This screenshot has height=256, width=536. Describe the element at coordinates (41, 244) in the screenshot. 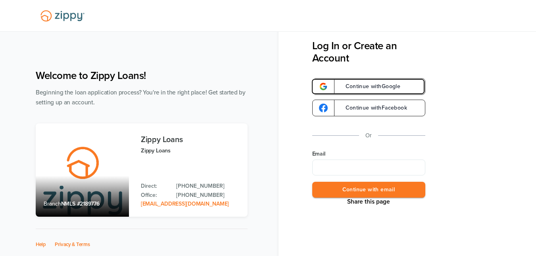

I see `a: Help` at that location.